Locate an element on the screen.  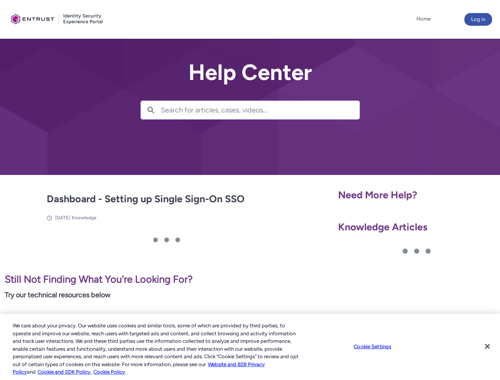
button: Search is located at coordinates (151, 110).